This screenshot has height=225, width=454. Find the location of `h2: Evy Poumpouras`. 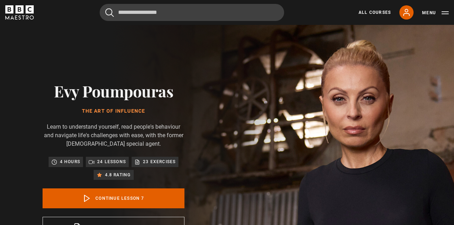

h2: Evy Poumpouras is located at coordinates (113, 90).